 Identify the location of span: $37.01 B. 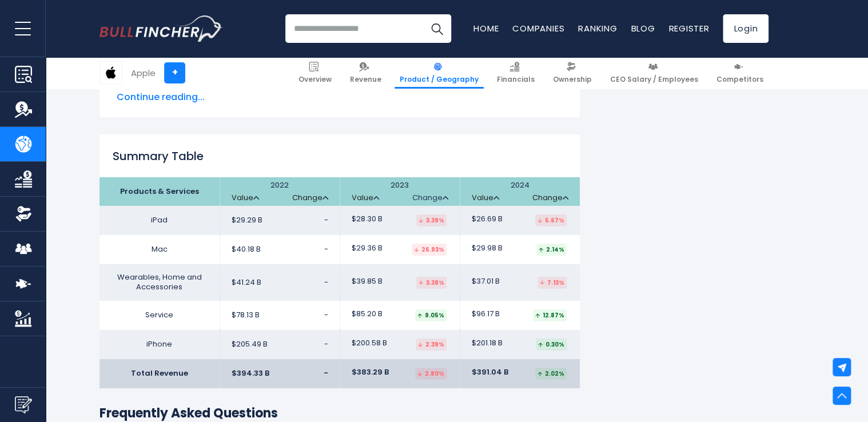
(485, 281).